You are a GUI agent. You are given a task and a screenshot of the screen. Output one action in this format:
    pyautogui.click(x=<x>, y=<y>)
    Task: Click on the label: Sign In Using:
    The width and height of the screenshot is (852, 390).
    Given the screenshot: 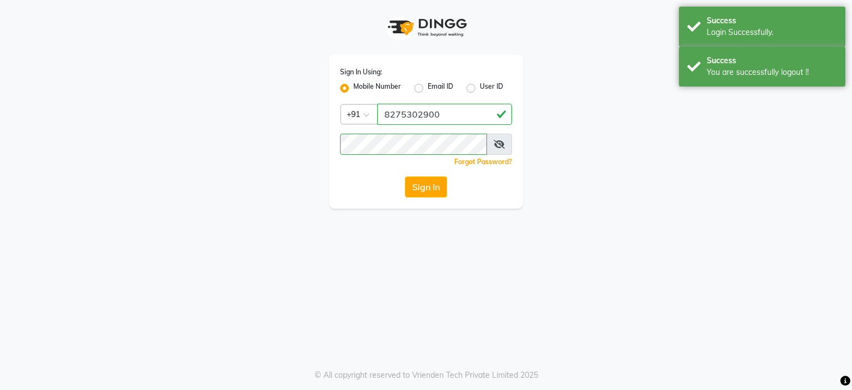 What is the action you would take?
    pyautogui.click(x=361, y=72)
    